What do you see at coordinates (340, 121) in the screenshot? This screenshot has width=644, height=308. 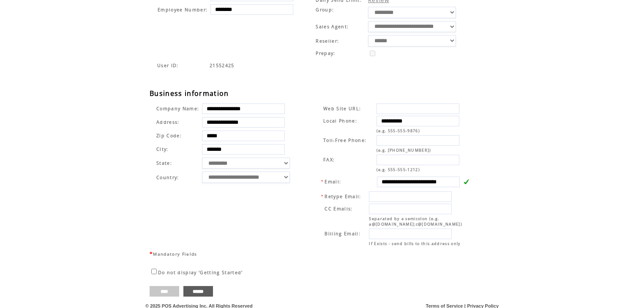 I see `span: Local Phone:` at bounding box center [340, 121].